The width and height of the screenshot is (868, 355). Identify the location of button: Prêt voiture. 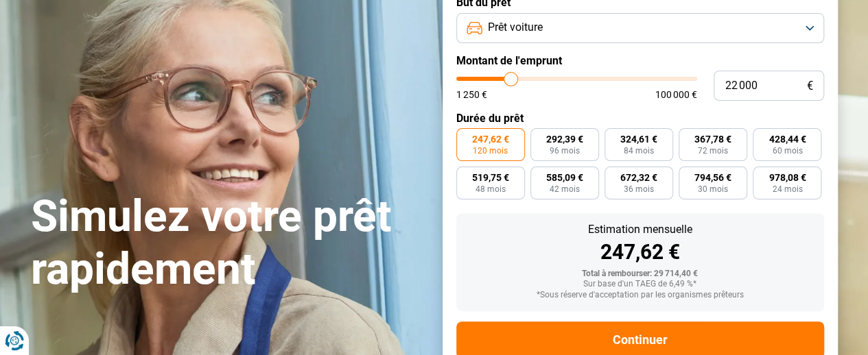
(640, 28).